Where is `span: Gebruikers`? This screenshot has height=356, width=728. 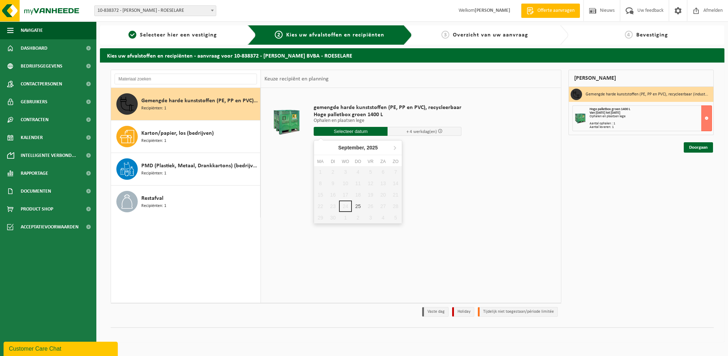
span: Gebruikers is located at coordinates (34, 102).